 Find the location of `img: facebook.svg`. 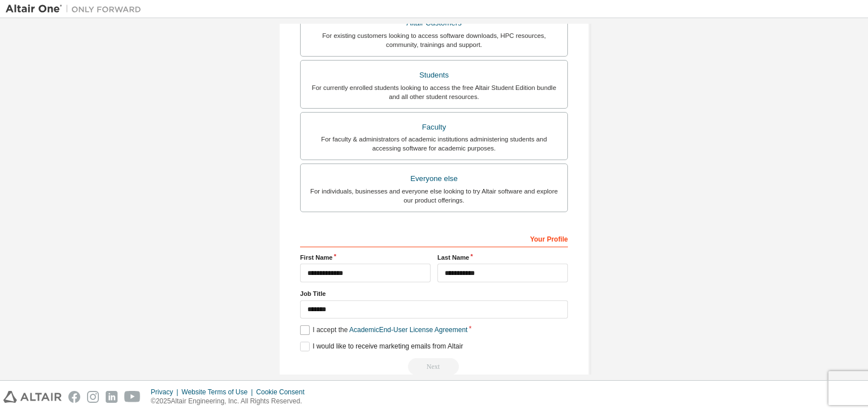

img: facebook.svg is located at coordinates (74, 396).